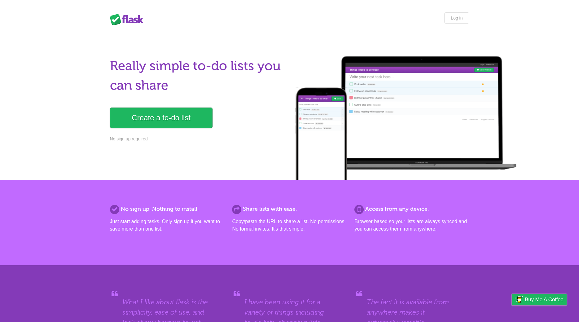 This screenshot has width=579, height=322. Describe the element at coordinates (167, 225) in the screenshot. I see `p: Just start adding tasks. Only sign up if you want to save more than one list.` at that location.